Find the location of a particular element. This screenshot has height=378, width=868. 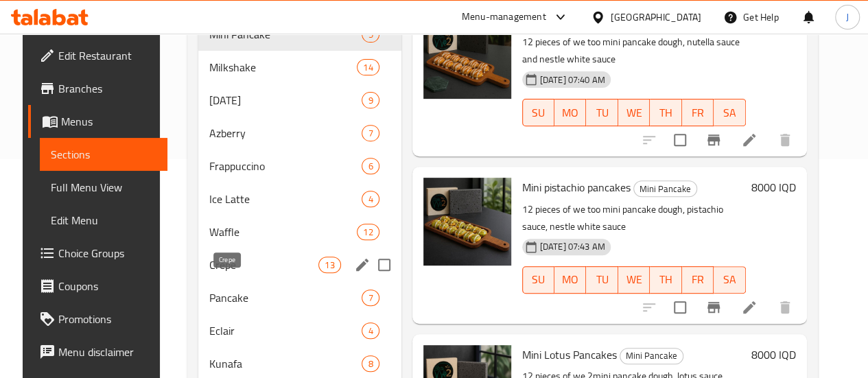

span: Sections is located at coordinates (104, 155).